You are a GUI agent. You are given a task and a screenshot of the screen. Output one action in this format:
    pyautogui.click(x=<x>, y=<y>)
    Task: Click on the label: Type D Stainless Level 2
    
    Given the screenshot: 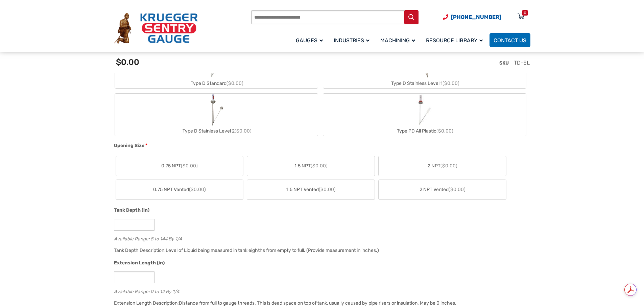 What is the action you would take?
    pyautogui.click(x=216, y=115)
    